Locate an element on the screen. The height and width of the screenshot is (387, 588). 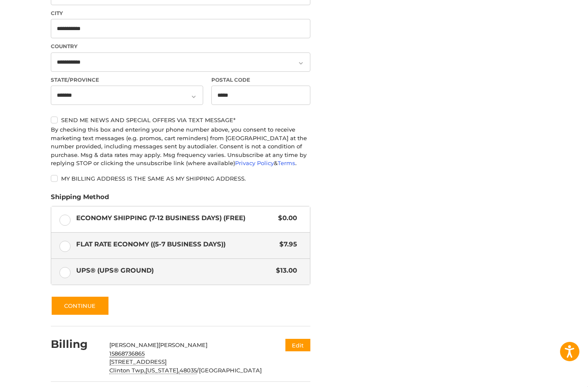
span: Flat Rate Economy ((5-7 Business Days)) is located at coordinates (176, 244).